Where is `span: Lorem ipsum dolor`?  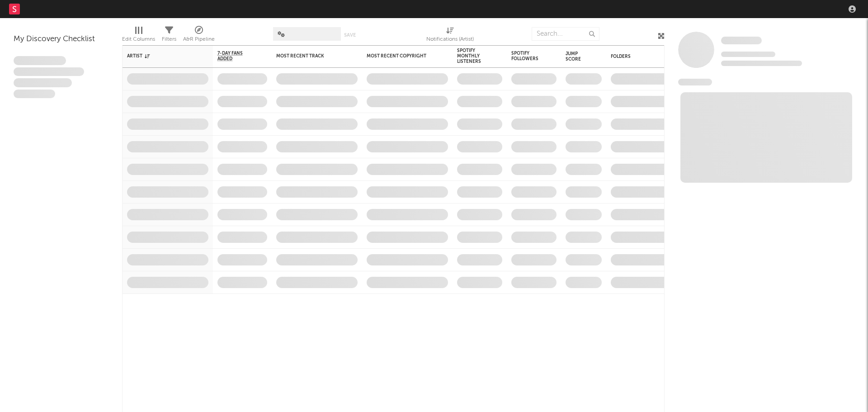 span: Lorem ipsum dolor is located at coordinates (40, 61).